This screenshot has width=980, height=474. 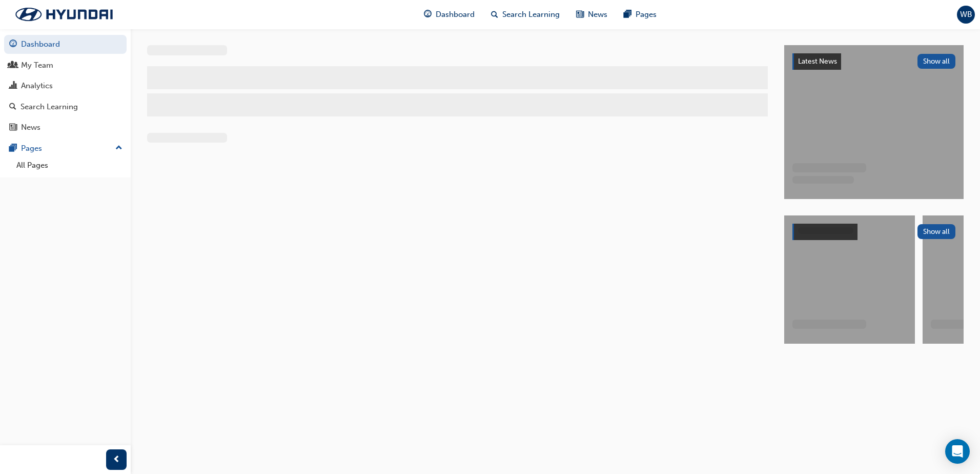 I want to click on a: guage-iconDashboard, so click(x=449, y=14).